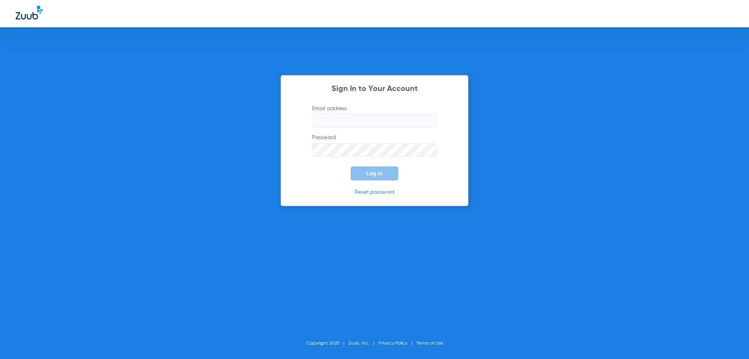 The width and height of the screenshot is (749, 359). Describe the element at coordinates (375, 121) in the screenshot. I see `input: Email address` at that location.